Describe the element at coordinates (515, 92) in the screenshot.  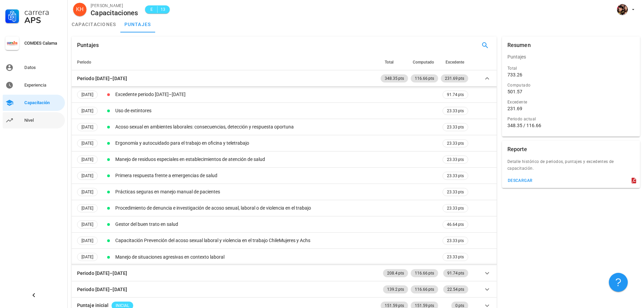
I see `div: 501.57` at that location.